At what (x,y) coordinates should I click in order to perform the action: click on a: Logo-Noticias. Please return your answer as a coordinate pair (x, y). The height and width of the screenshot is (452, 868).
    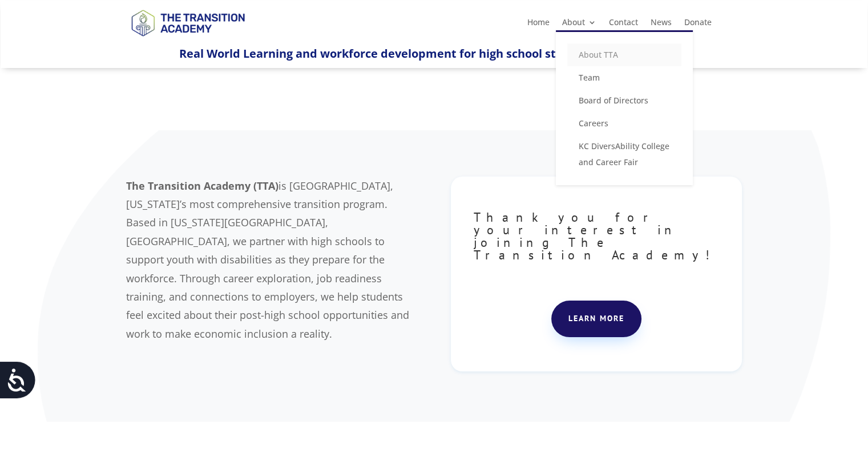
    Looking at the image, I should click on (188, 39).